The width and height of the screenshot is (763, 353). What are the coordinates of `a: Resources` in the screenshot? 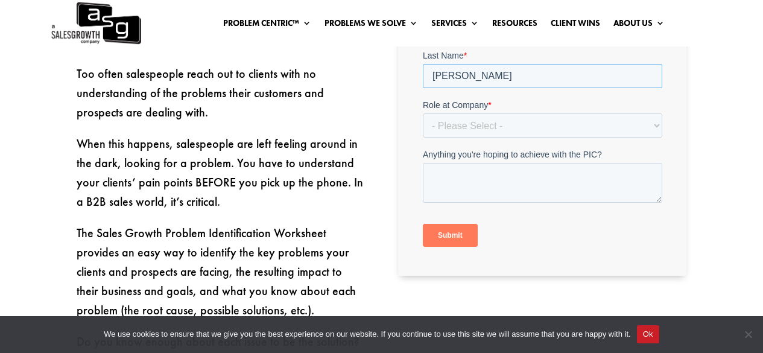 It's located at (514, 25).